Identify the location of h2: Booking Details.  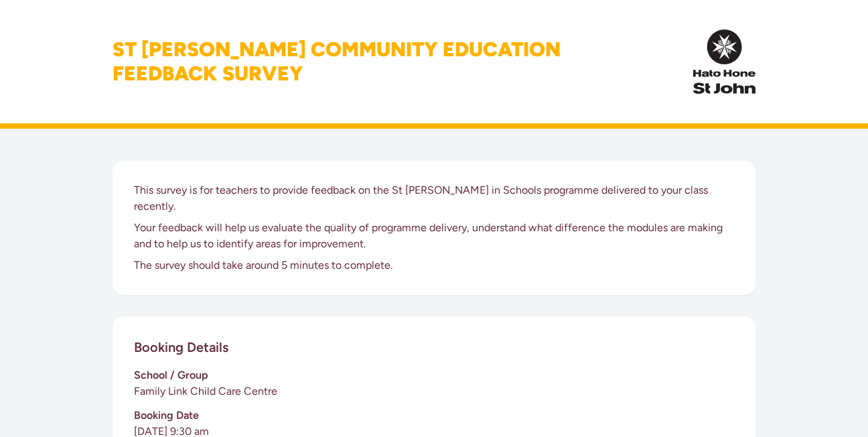
(181, 347).